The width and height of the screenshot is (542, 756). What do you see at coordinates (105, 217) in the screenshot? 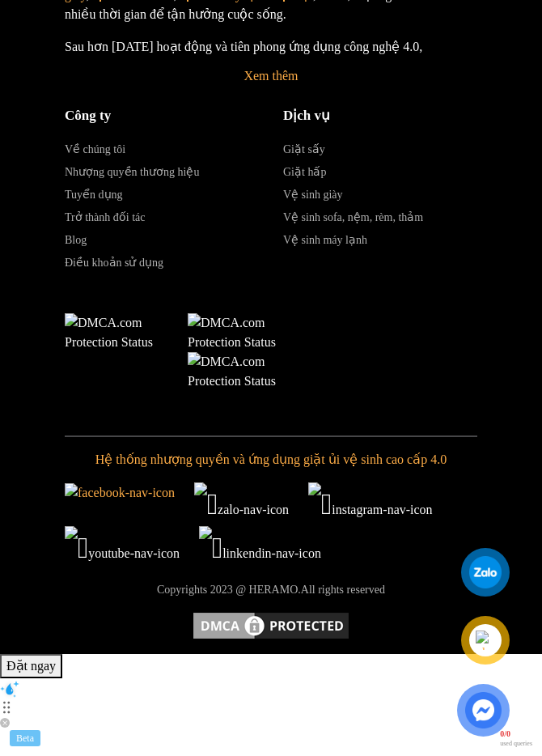
I see `a: Trở thành đối tác` at bounding box center [105, 217].